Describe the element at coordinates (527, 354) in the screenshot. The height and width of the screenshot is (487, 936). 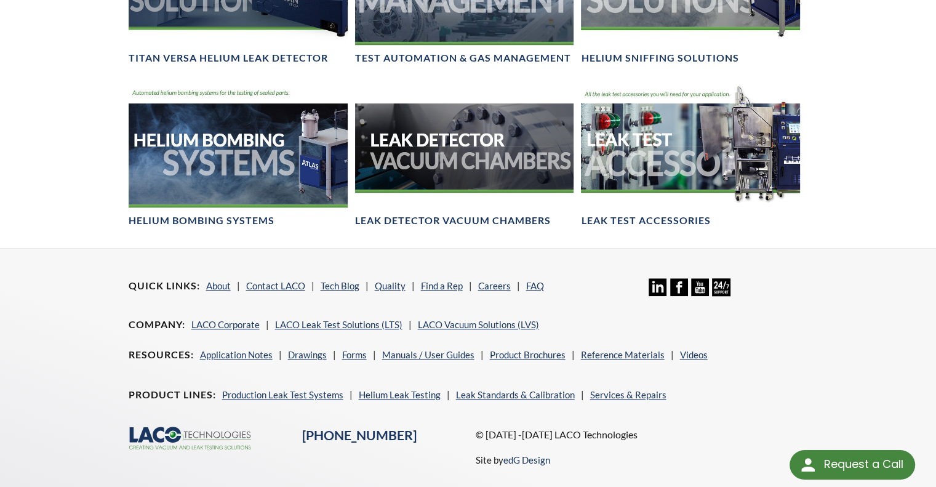
I see `a: Product Brochures` at that location.